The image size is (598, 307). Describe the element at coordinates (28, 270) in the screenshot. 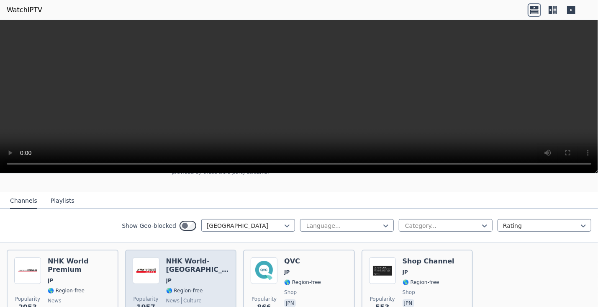

I see `img: NHK World Premium` at that location.